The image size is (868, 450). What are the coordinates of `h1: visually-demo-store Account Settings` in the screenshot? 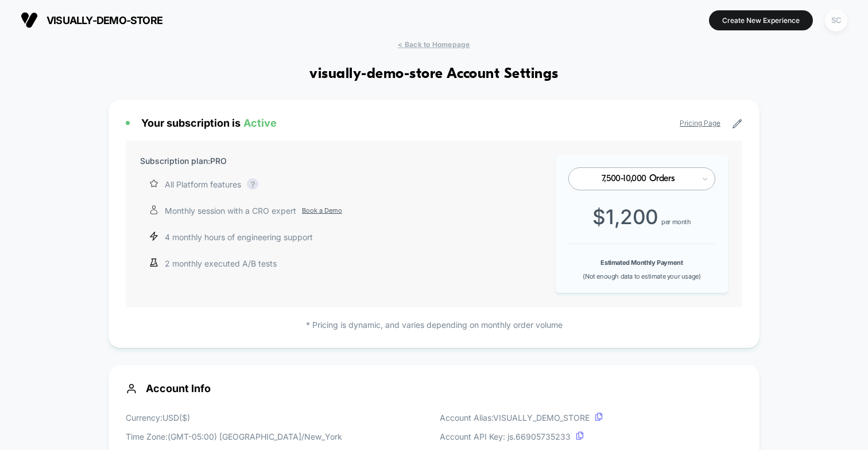 It's located at (433, 74).